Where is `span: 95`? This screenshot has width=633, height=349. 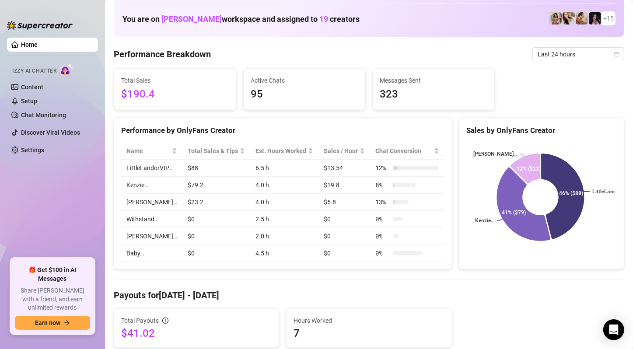
span: 95 is located at coordinates (305, 95).